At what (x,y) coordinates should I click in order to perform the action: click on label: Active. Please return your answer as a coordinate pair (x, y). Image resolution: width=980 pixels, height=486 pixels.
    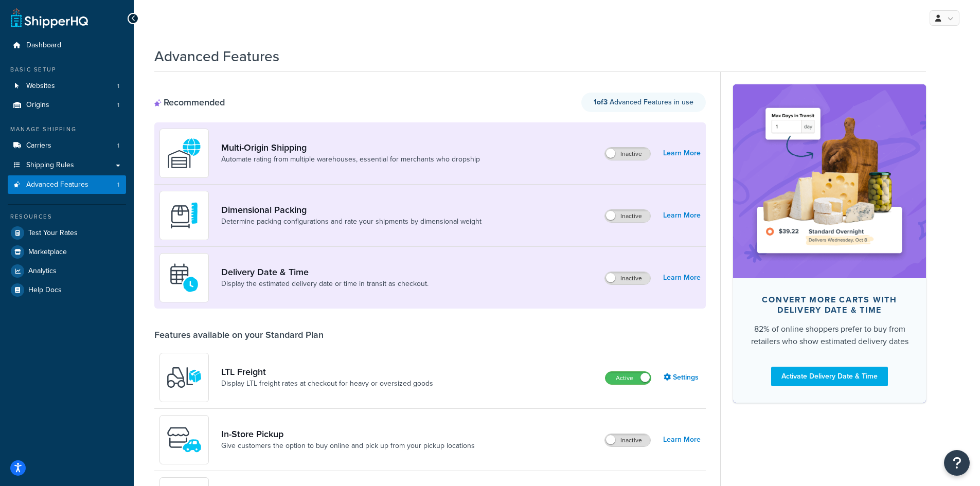
    Looking at the image, I should click on (628, 378).